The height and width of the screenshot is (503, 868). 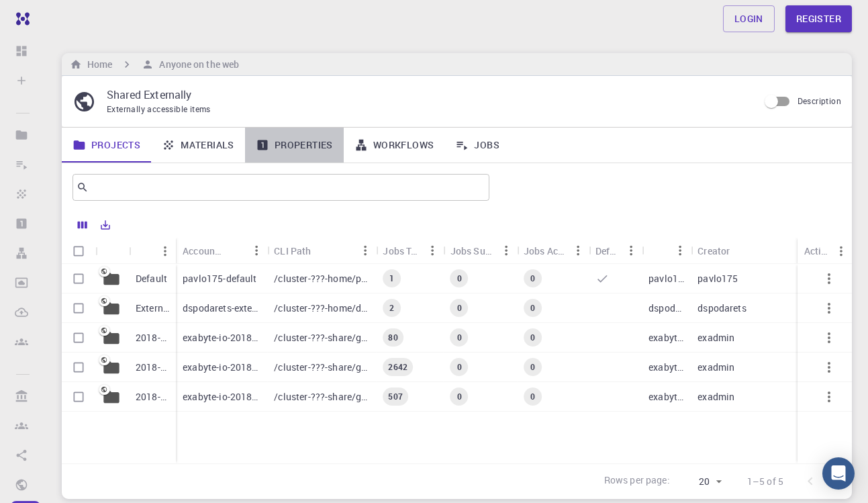 I want to click on p: 1–5 of 5, so click(x=765, y=481).